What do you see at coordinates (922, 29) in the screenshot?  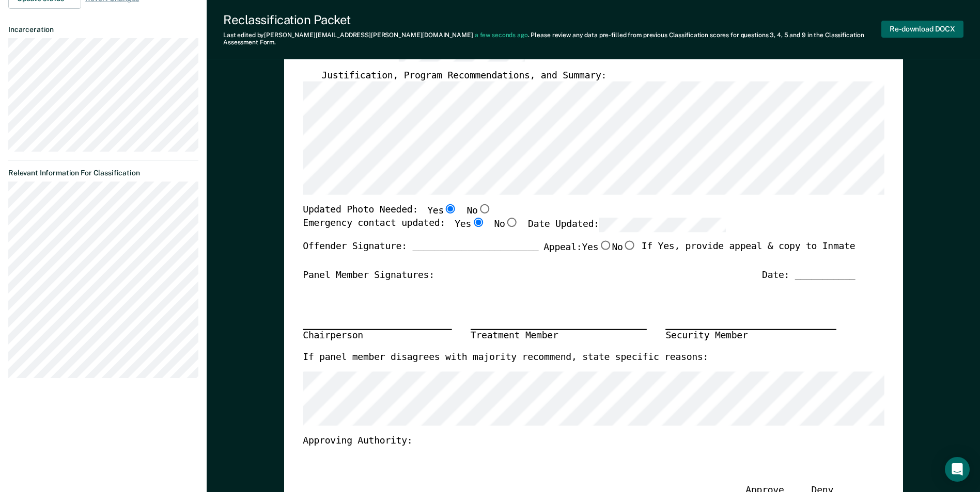 I see `button: Re-download DOCX` at bounding box center [922, 29].